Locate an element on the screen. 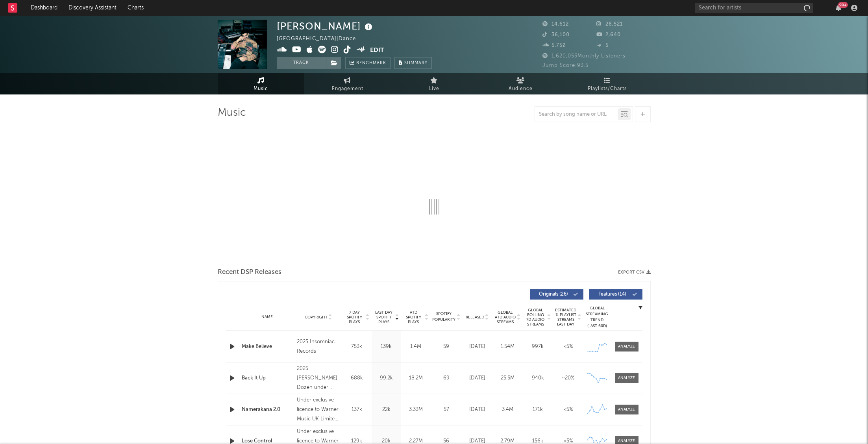 Image resolution: width=868 pixels, height=444 pixels. div: 99.2k is located at coordinates (386, 379).